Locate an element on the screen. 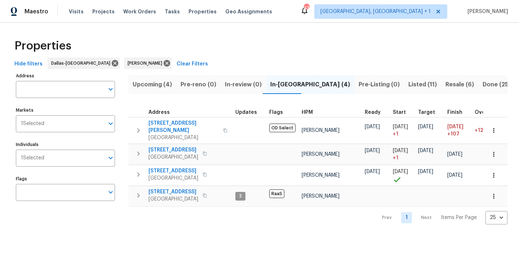 The height and width of the screenshot is (262, 519). span: Flags is located at coordinates (276, 112).